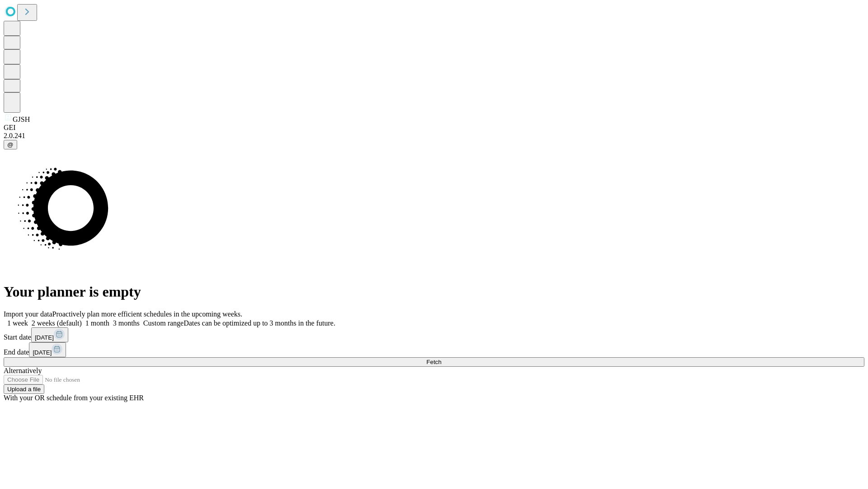  Describe the element at coordinates (434, 362) in the screenshot. I see `button: Fetch` at that location.